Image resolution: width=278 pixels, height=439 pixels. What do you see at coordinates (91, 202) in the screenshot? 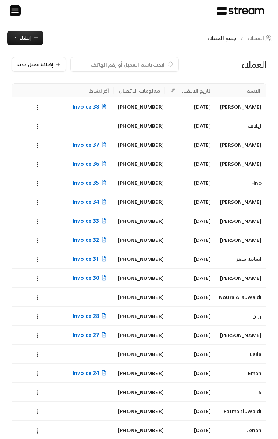
I see `span: Invoice 34` at bounding box center [91, 202].